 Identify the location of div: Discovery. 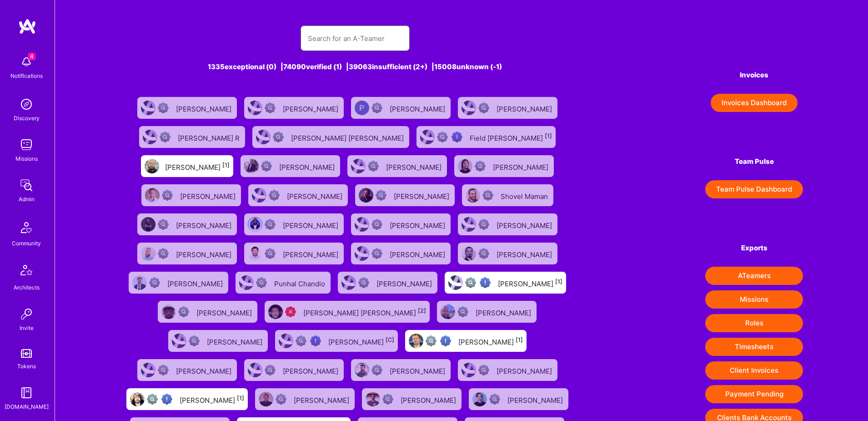
(27, 118).